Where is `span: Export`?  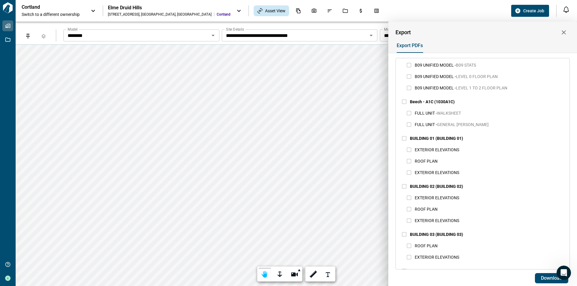
span: Export is located at coordinates (403, 32).